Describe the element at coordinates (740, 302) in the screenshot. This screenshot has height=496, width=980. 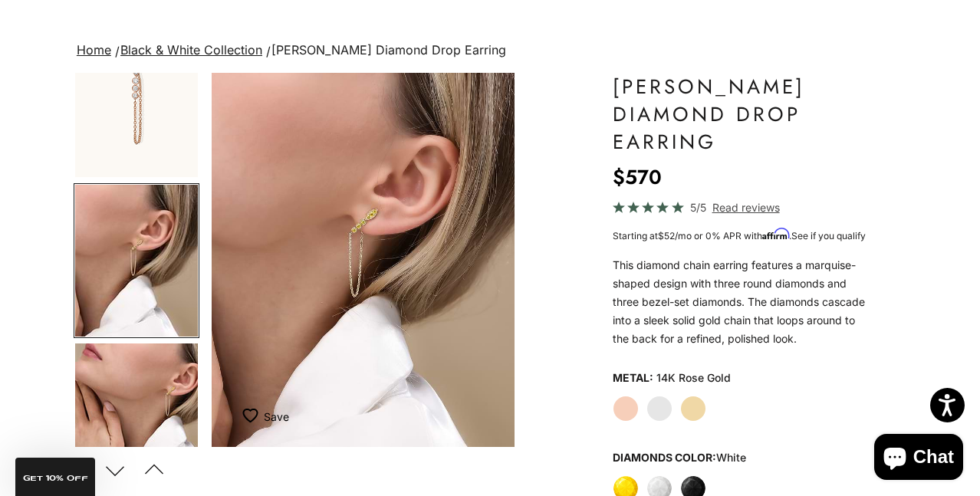
I see `p: This diamond chain earring features a marquise-shaped design with three round diamonds and three ...` at that location.